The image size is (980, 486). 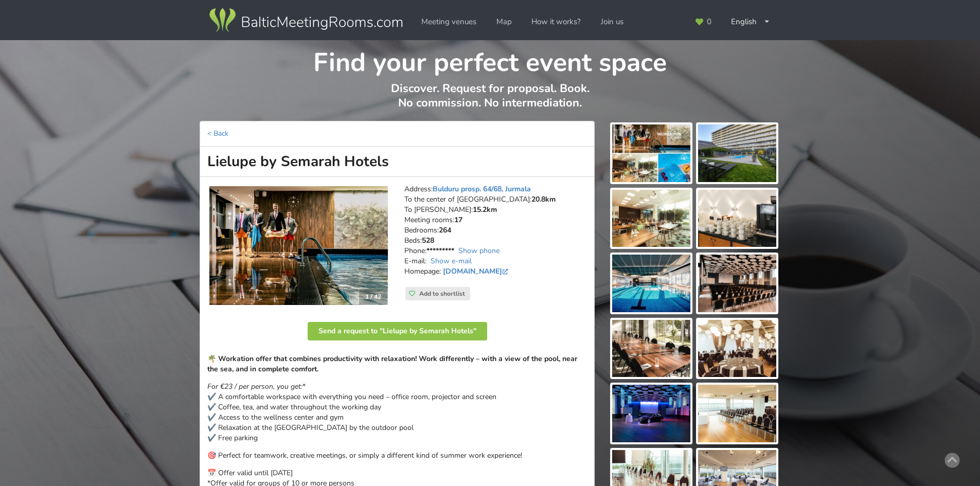 What do you see at coordinates (306, 21) in the screenshot?
I see `img: Baltic Meeting Rooms` at bounding box center [306, 21].